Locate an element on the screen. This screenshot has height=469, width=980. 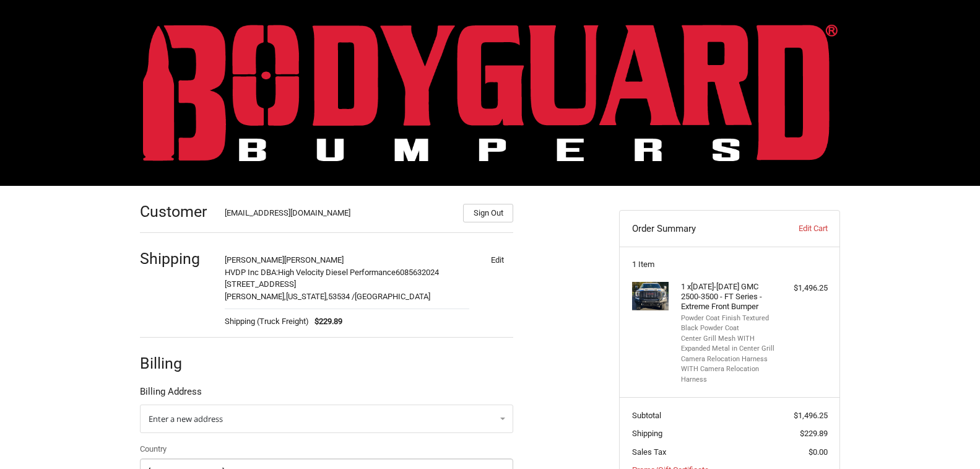
a: Enter or select a different address is located at coordinates (326, 419).